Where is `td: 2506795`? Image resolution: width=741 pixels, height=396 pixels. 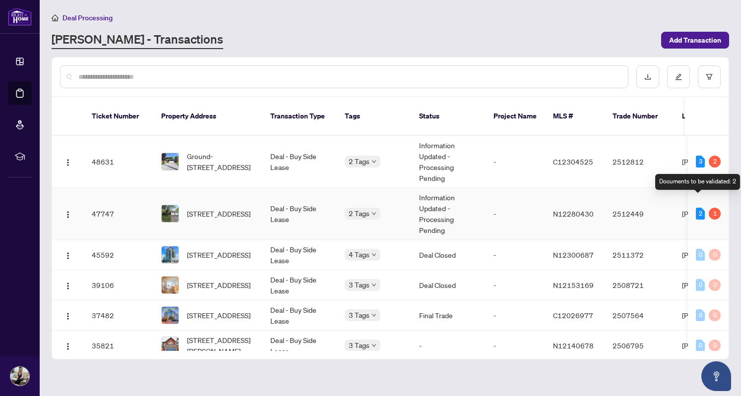
td: 2506795 is located at coordinates (639, 346).